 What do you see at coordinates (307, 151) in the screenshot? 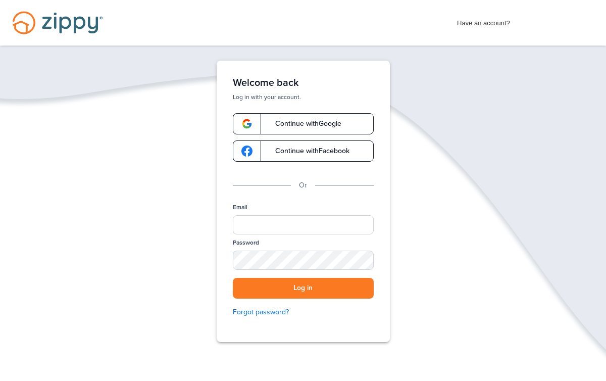
I see `span: Continue with Facebook` at bounding box center [307, 151].